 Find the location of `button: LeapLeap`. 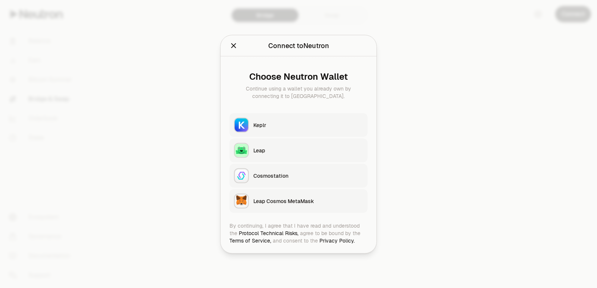

button: LeapLeap is located at coordinates (298, 150).